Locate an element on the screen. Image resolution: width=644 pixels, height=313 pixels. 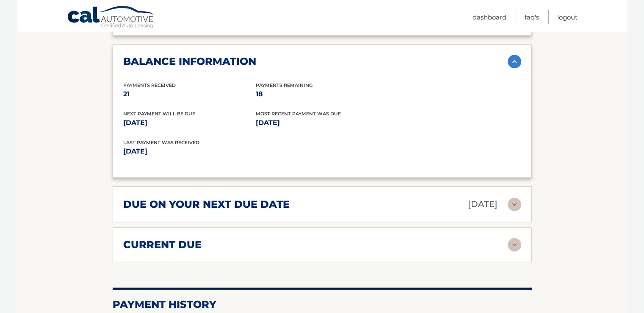
a: Dashboard is located at coordinates (490, 17).